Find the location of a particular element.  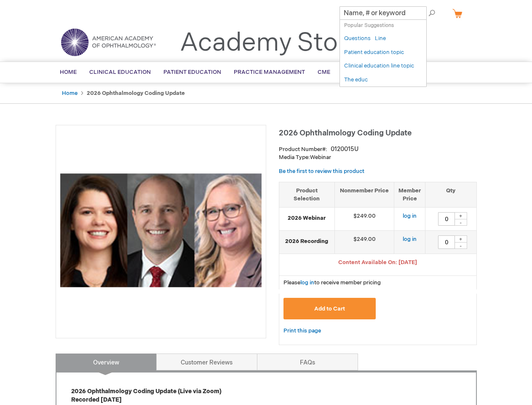

input: Name, # or keyword is located at coordinates (383, 13).